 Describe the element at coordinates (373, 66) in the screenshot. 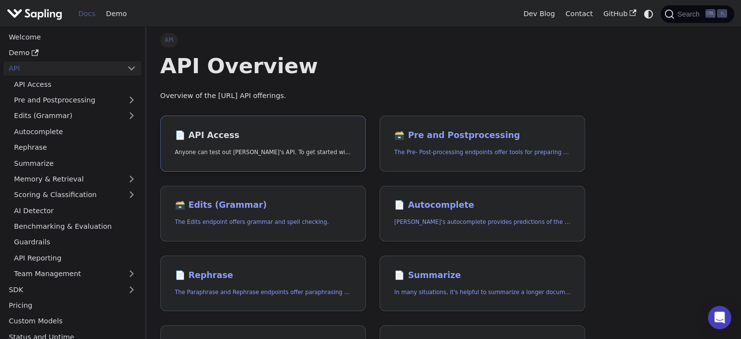

I see `h1: API Overview` at that location.